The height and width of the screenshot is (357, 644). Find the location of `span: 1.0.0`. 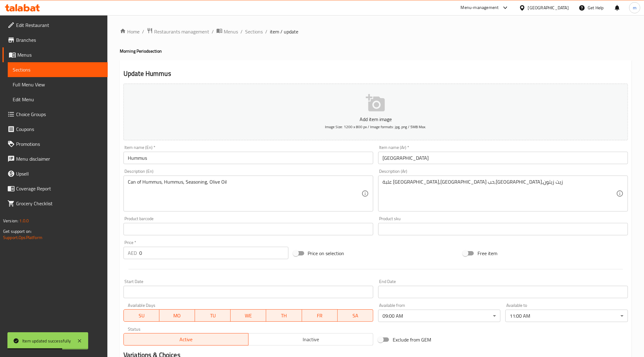

span: 1.0.0 is located at coordinates (24, 221).